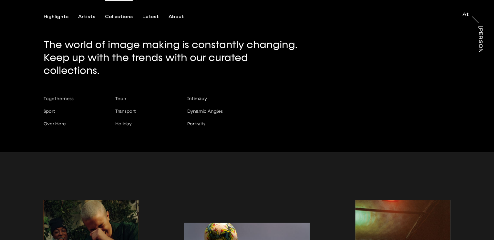 Image resolution: width=494 pixels, height=240 pixels. I want to click on div: Highlights, so click(56, 17).